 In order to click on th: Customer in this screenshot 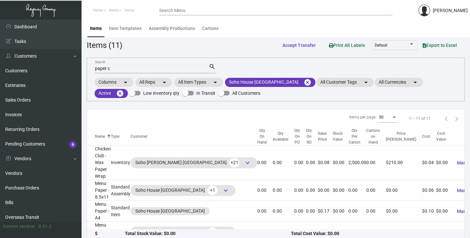, I will do `click(194, 137)`.